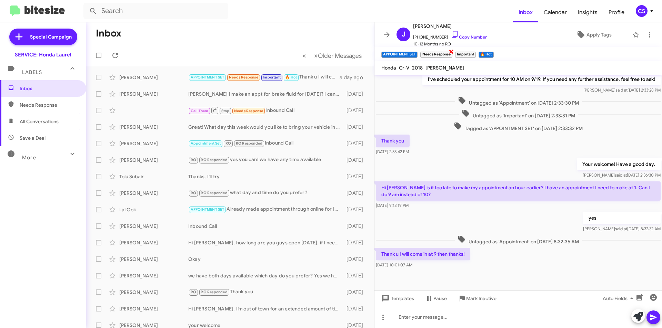 The height and width of the screenshot is (328, 662). Describe the element at coordinates (481, 299) in the screenshot. I see `span: Mark Inactive` at that location.